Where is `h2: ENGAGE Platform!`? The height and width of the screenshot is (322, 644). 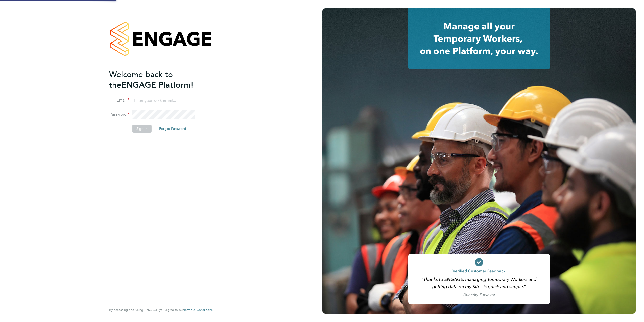 h2: ENGAGE Platform! is located at coordinates (158, 80).